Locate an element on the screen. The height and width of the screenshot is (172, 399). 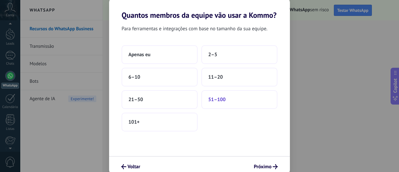
span: 11–20 is located at coordinates (215, 77).